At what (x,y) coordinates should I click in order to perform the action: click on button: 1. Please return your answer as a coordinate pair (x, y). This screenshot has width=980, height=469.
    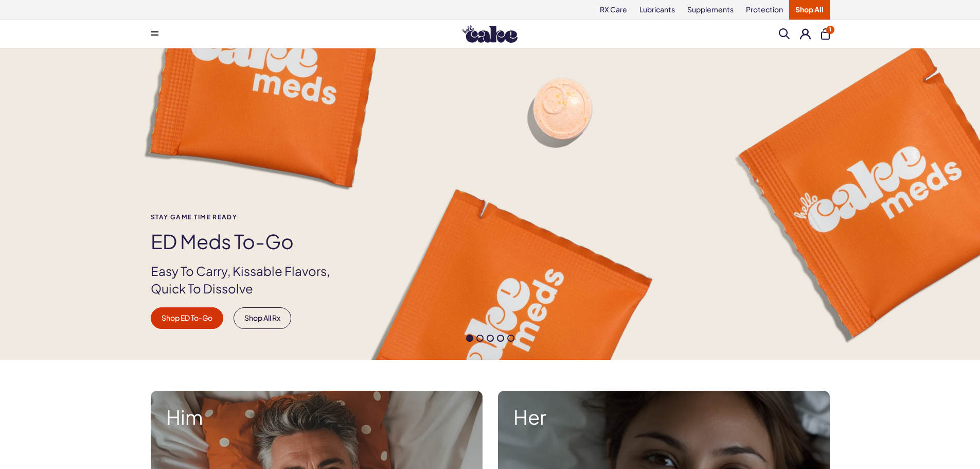
    Looking at the image, I should click on (825, 34).